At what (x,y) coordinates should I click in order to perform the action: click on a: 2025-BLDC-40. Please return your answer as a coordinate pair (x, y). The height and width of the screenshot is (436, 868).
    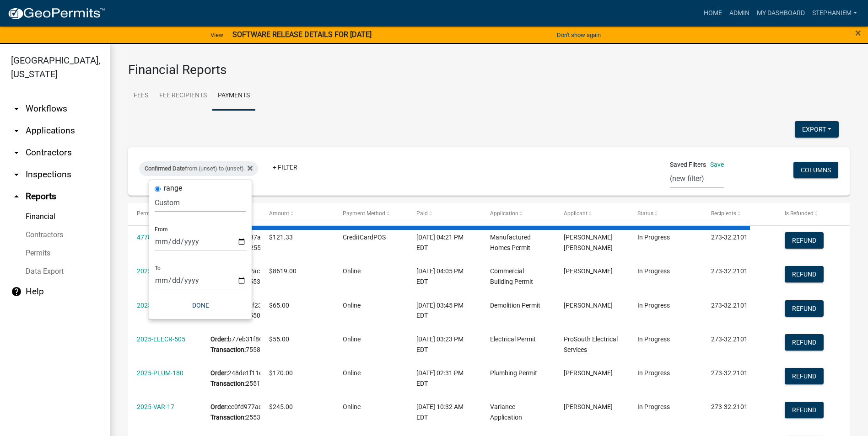
    Looking at the image, I should click on (158, 271).